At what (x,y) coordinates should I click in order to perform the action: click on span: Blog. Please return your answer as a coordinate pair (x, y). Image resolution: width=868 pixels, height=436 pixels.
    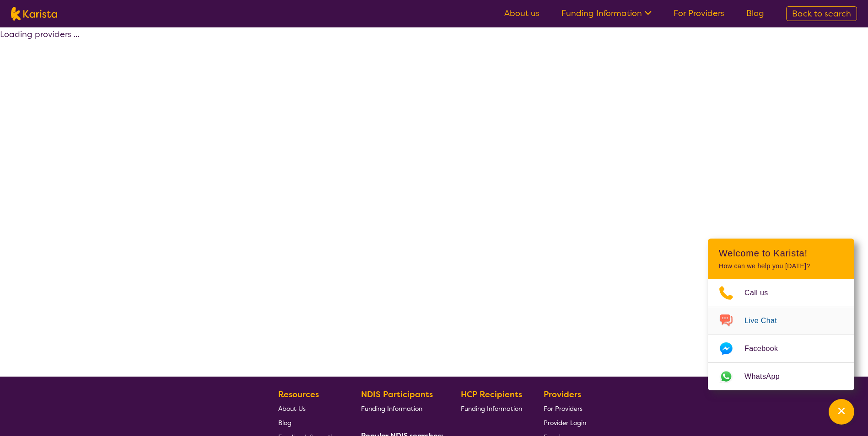
    Looking at the image, I should click on (285, 422).